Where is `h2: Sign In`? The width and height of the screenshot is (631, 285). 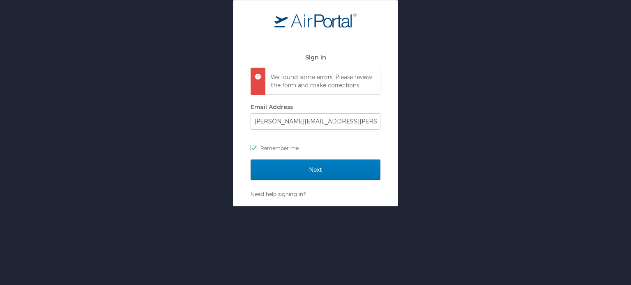
h2: Sign In is located at coordinates (315, 57).